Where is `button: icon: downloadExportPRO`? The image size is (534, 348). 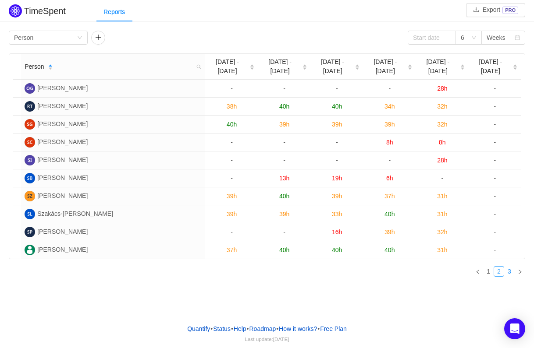
button: icon: downloadExportPRO is located at coordinates (495, 10).